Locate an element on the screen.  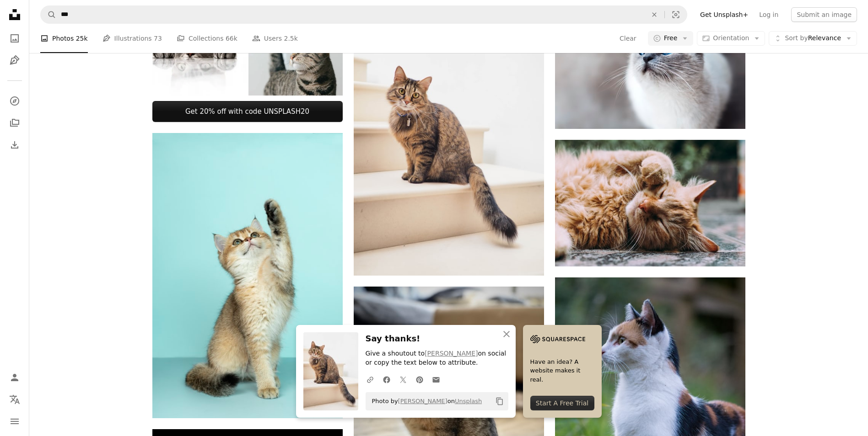
button: Free is located at coordinates (671, 38).